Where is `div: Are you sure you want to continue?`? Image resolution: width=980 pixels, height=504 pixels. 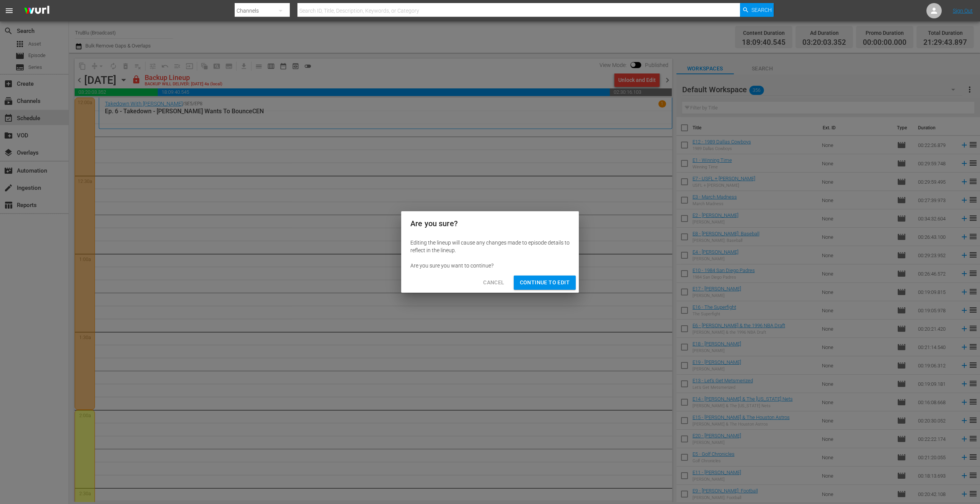
div: Are you sure you want to continue? is located at coordinates (490, 265).